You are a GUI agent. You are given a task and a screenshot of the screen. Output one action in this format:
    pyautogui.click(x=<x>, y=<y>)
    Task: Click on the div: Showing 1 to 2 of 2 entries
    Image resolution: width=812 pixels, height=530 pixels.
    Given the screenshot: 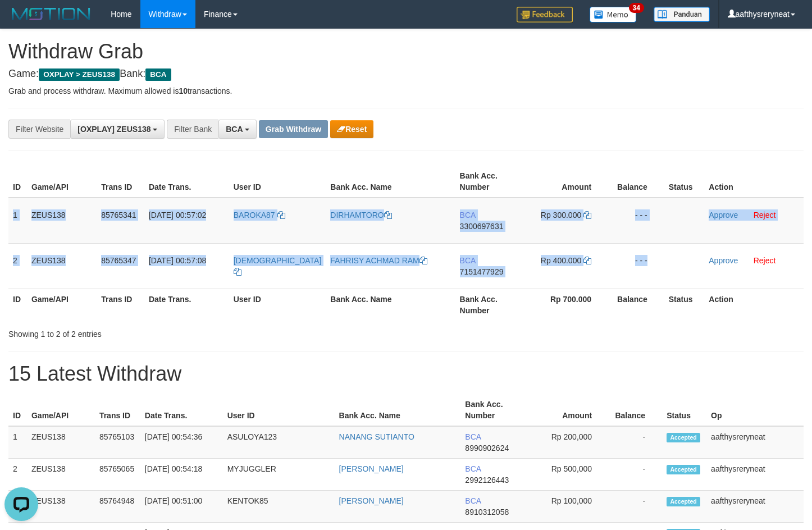 What is the action you would take?
    pyautogui.click(x=169, y=332)
    